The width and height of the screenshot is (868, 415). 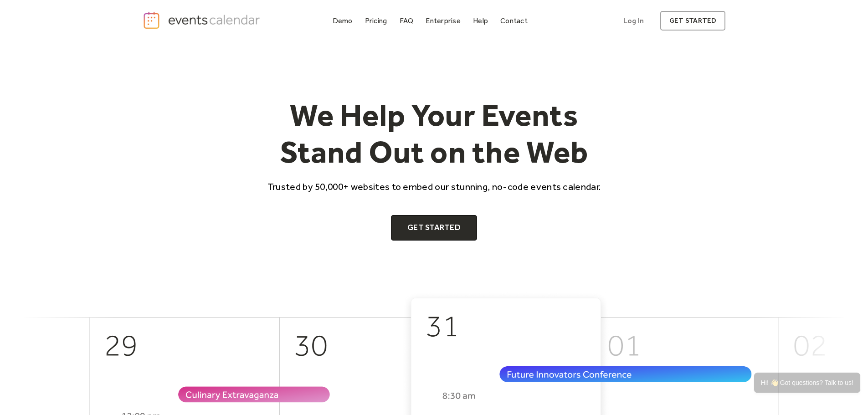 I want to click on a: get started, so click(x=692, y=21).